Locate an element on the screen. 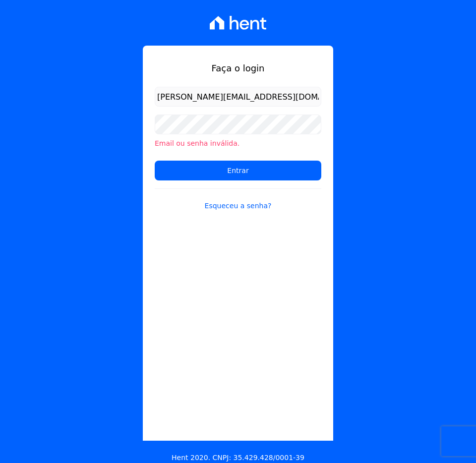 This screenshot has width=476, height=463. a: Esqueceu a senha? is located at coordinates (238, 200).